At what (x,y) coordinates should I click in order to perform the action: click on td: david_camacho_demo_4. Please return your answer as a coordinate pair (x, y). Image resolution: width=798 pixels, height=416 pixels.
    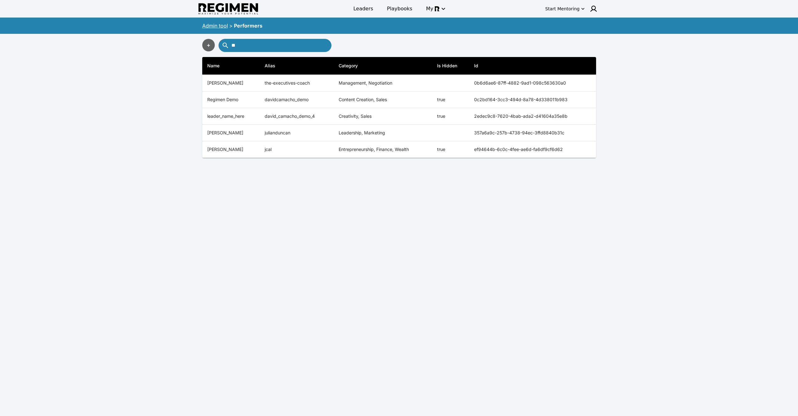
    Looking at the image, I should click on (297, 116).